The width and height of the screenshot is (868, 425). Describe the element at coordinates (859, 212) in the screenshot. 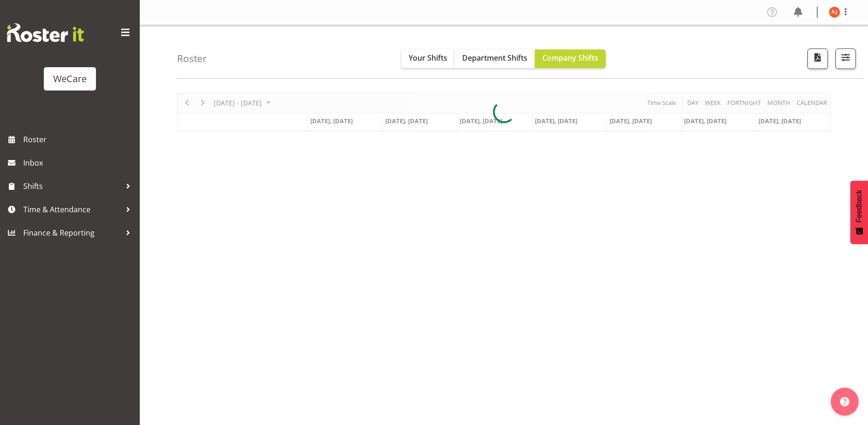

I see `button: Feedback - Show survey` at that location.